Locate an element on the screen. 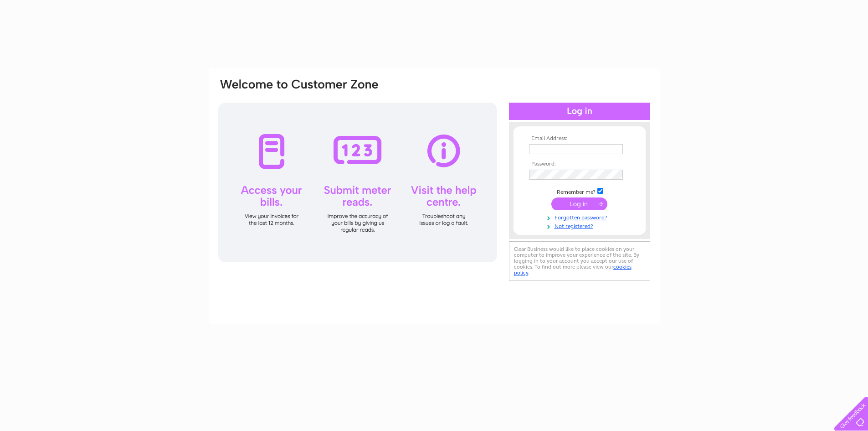 Image resolution: width=868 pixels, height=431 pixels. a: Not registered? is located at coordinates (580, 226).